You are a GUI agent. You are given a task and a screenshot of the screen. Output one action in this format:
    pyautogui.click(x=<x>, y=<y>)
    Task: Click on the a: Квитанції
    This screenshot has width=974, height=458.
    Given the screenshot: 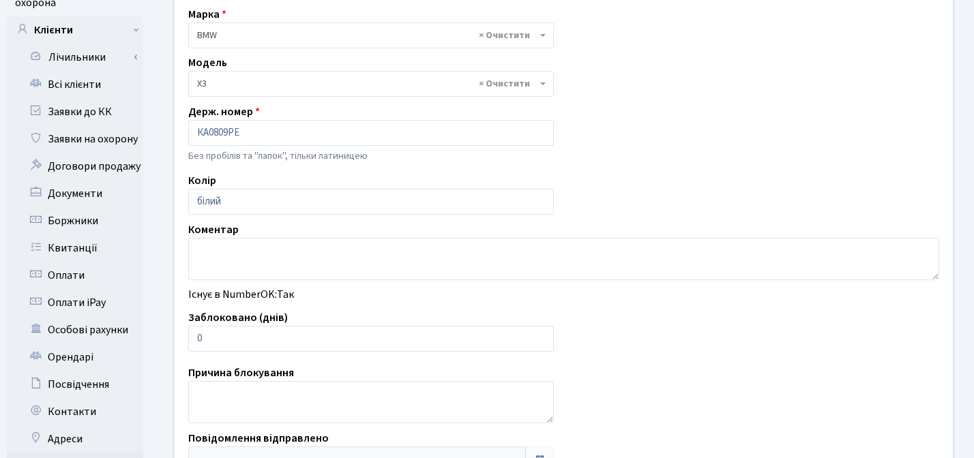 What is the action you would take?
    pyautogui.click(x=75, y=248)
    